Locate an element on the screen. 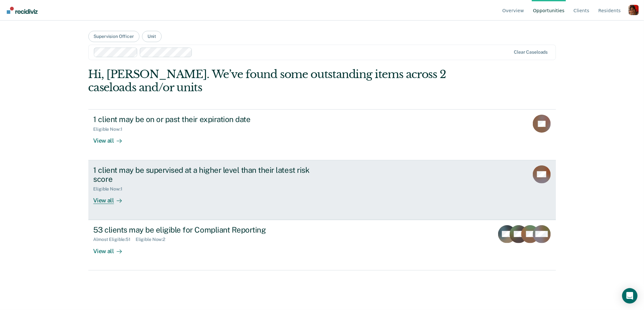 This screenshot has height=310, width=644. div: Clear caseloads is located at coordinates (530, 52).